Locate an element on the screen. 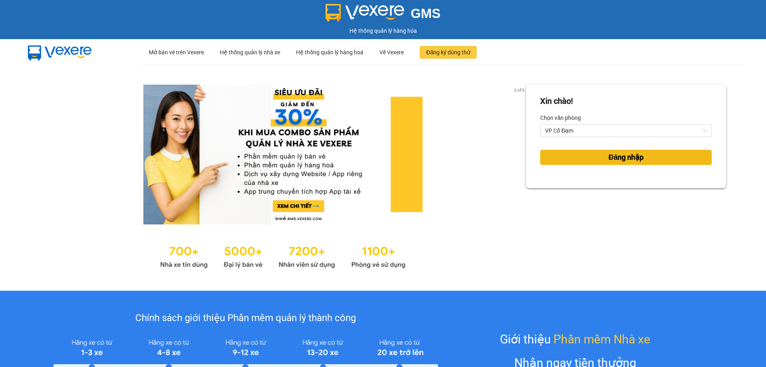 Image resolution: width=766 pixels, height=367 pixels. div: Hệ thống quản lý hàng hóa is located at coordinates (383, 31).